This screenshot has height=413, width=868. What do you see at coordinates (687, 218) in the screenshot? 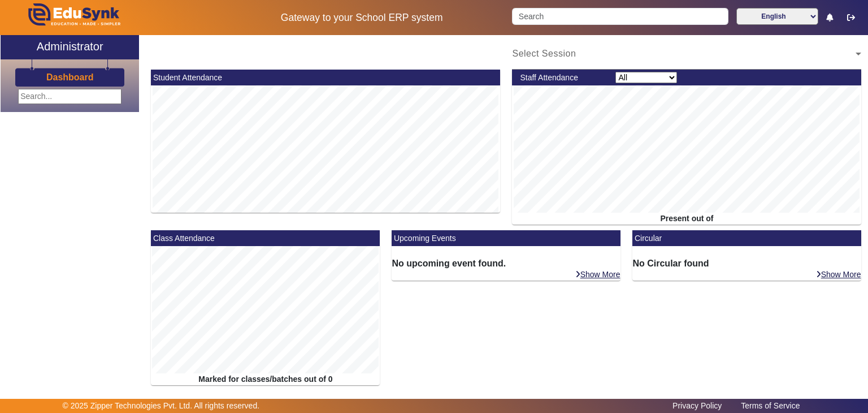
I see `div: Present out of` at bounding box center [687, 218].